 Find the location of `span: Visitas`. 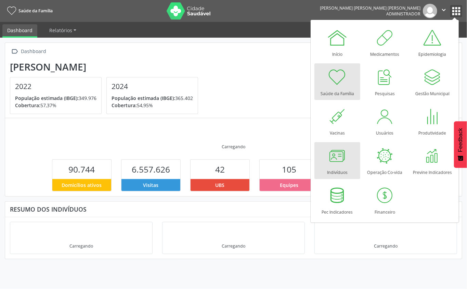

span: Visitas is located at coordinates (151, 185).